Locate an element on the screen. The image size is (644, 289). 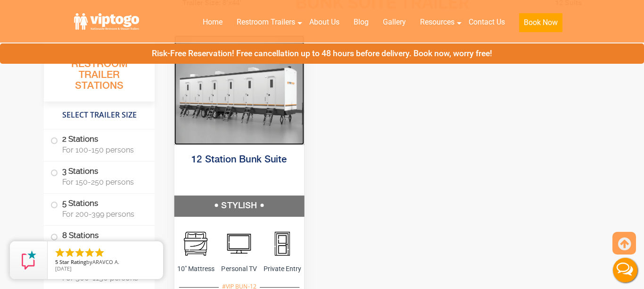
label: 8 Stations is located at coordinates (99, 240).